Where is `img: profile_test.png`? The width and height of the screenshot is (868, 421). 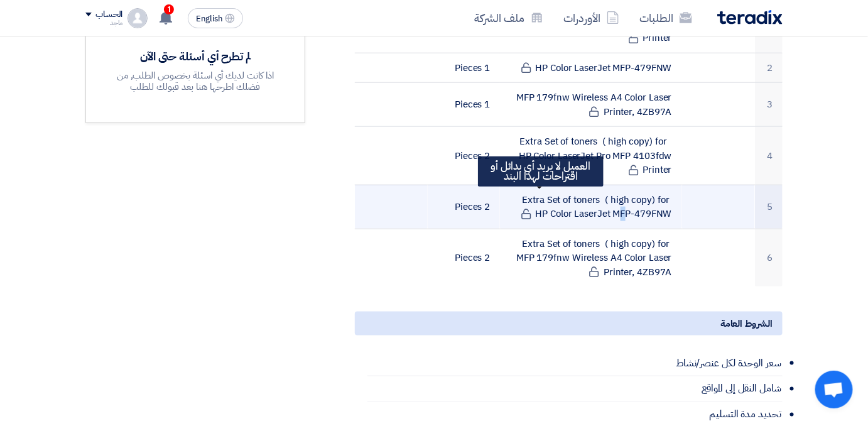
img: profile_test.png is located at coordinates (138, 18).